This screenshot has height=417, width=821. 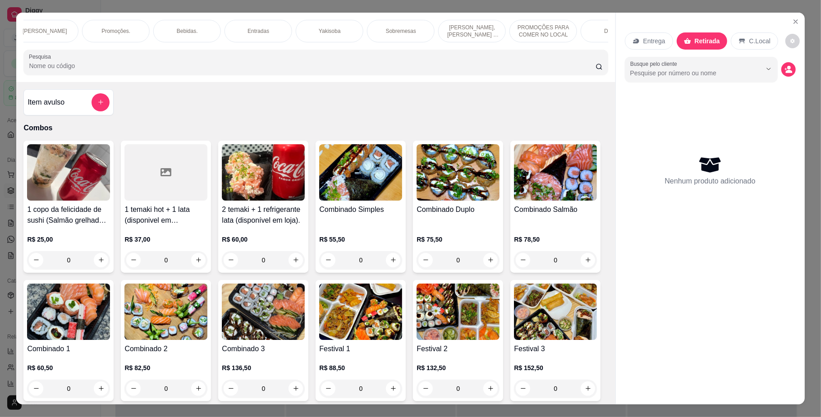 What do you see at coordinates (796, 22) in the screenshot?
I see `button: Close` at bounding box center [796, 22].